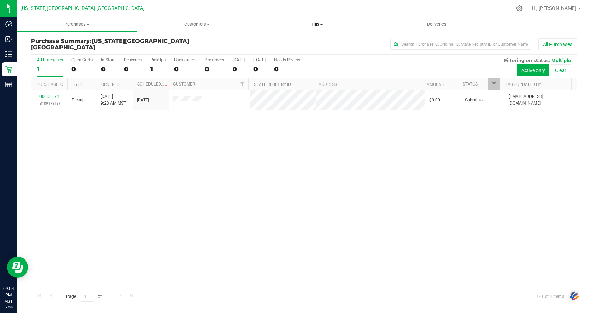  What do you see at coordinates (435, 84) in the screenshot?
I see `a: Amount` at bounding box center [435, 84].